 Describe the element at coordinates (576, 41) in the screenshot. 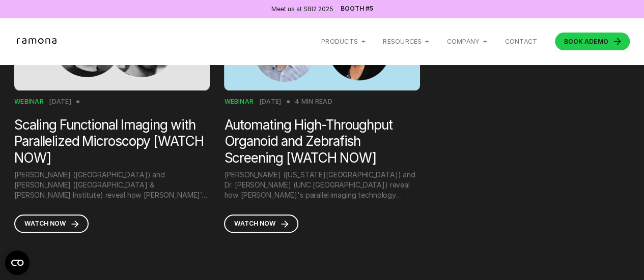

I see `span: BOOK A` at that location.